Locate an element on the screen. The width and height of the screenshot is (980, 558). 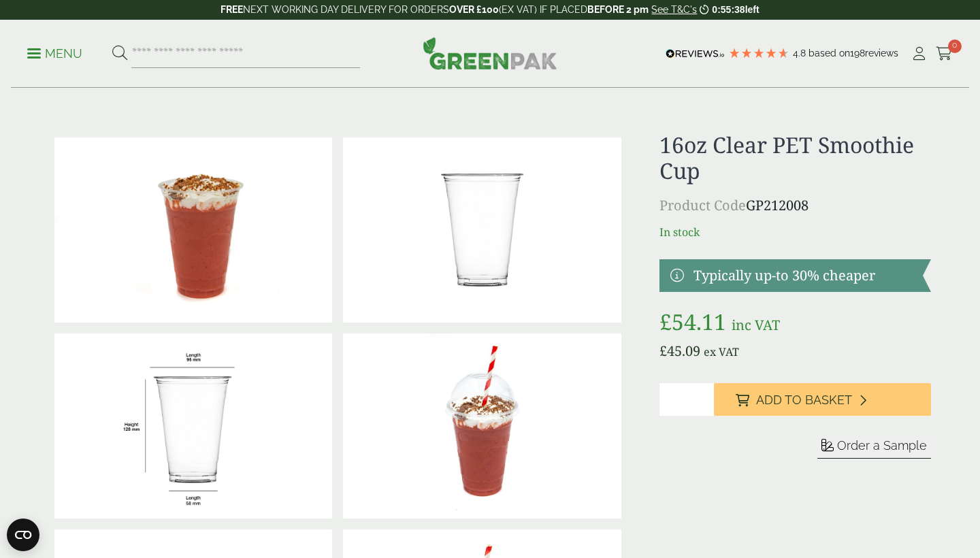
bdi: 45.09 is located at coordinates (680, 350).